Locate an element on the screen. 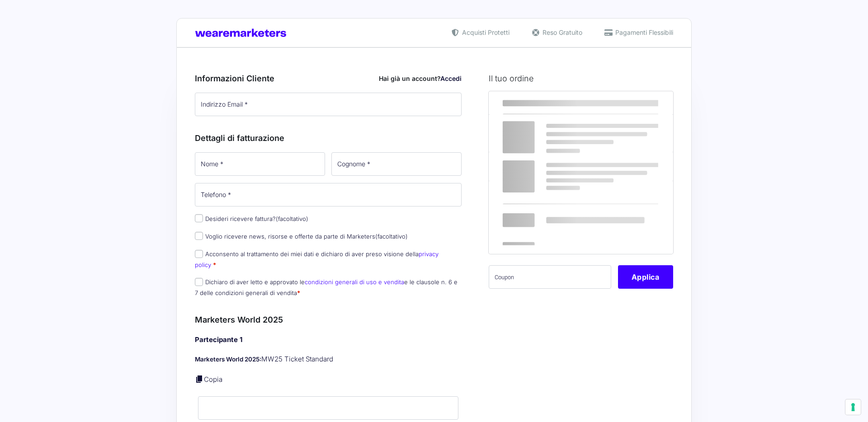 The image size is (868, 422). button: Applica is located at coordinates (645, 277).